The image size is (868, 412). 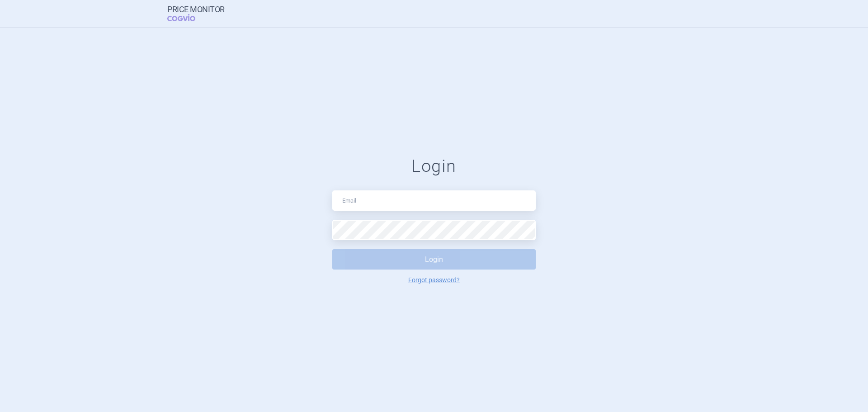 What do you see at coordinates (196, 10) in the screenshot?
I see `strong: Price Monitor` at bounding box center [196, 10].